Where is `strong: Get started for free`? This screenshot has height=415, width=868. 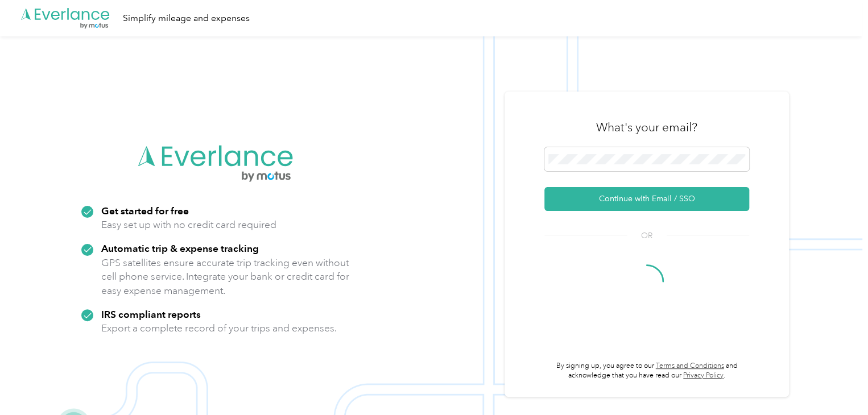
strong: Get started for free is located at coordinates (145, 210).